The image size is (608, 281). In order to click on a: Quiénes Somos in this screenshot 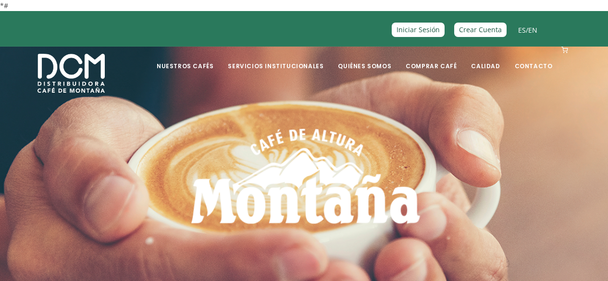, I will do `click(364, 59)`.